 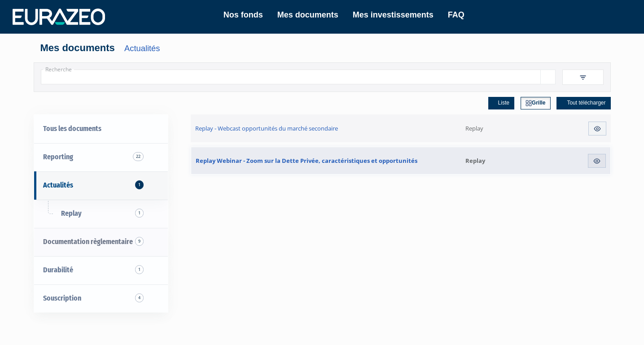 What do you see at coordinates (501, 103) in the screenshot?
I see `a: Liste` at bounding box center [501, 103].